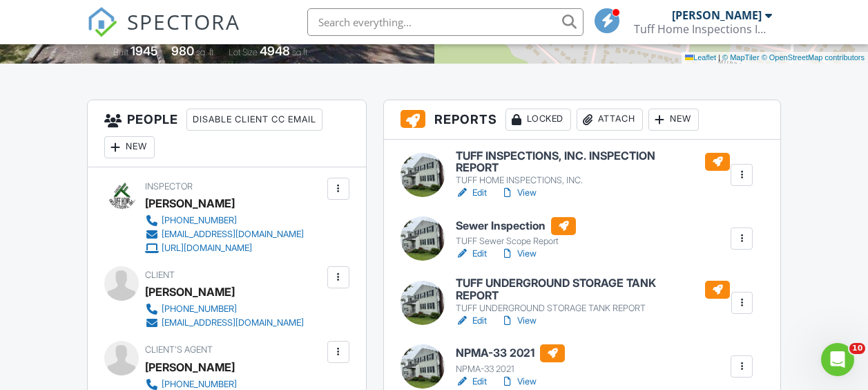 This screenshot has height=390, width=868. What do you see at coordinates (538, 120) in the screenshot?
I see `div: Locked` at bounding box center [538, 120].